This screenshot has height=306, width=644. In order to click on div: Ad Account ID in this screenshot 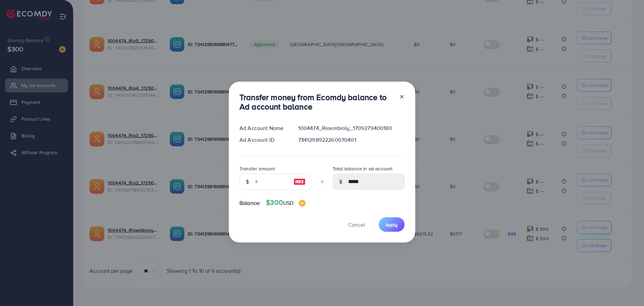, I will do `click(263, 139)`.